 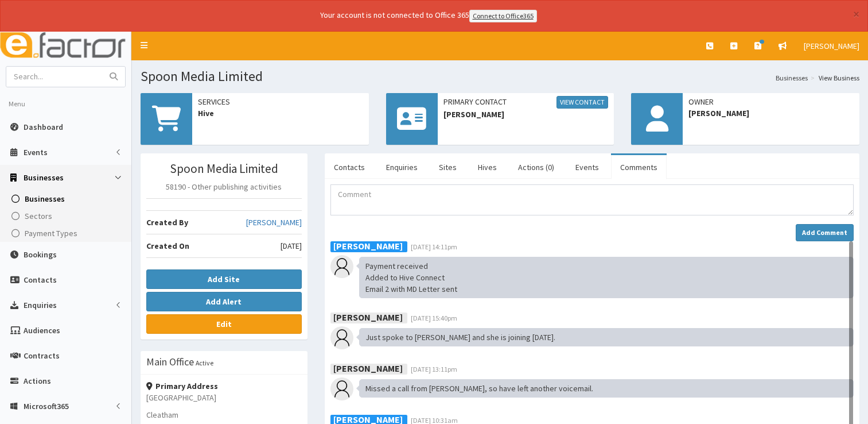 I want to click on a: Contacts, so click(x=349, y=167).